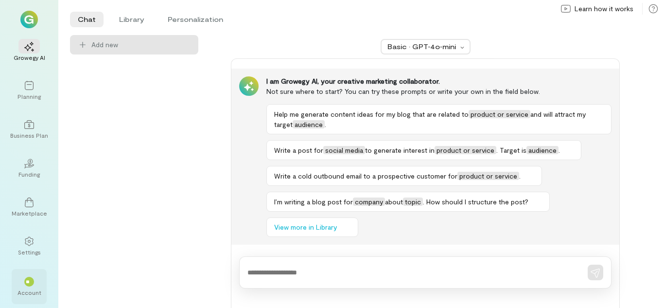  What do you see at coordinates (422, 47) in the screenshot?
I see `div: Basic · GPT‑4o‑mini` at bounding box center [422, 47].